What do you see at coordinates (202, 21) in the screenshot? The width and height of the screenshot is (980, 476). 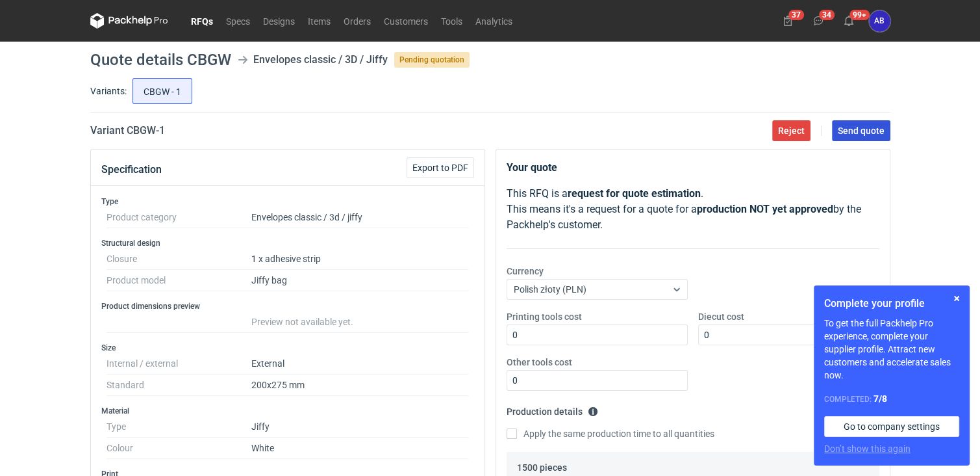 I see `a: RFQs` at bounding box center [202, 21].